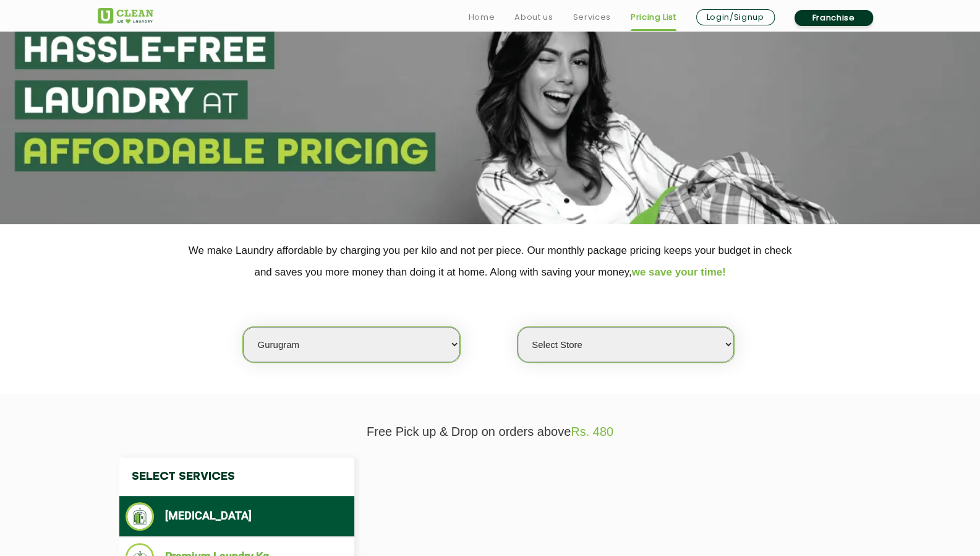  Describe the element at coordinates (490, 261) in the screenshot. I see `p: We make Laundry affordable by charging you per kilo and not per piece. Our monthly package pricin...` at that location.